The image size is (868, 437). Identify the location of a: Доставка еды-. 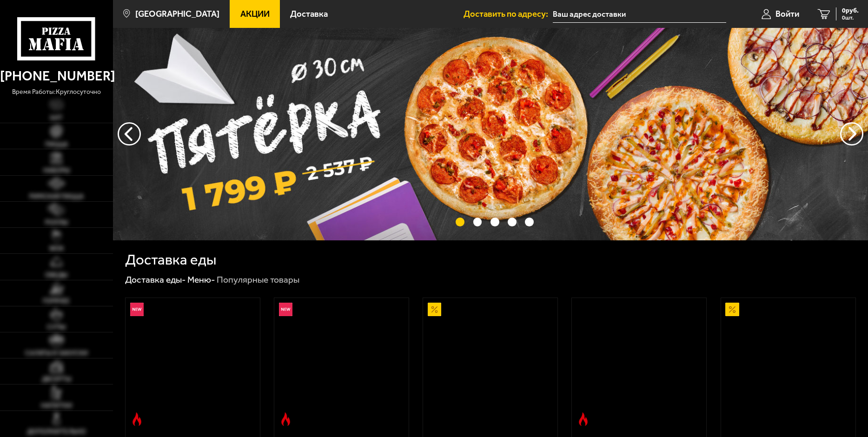
(155, 280).